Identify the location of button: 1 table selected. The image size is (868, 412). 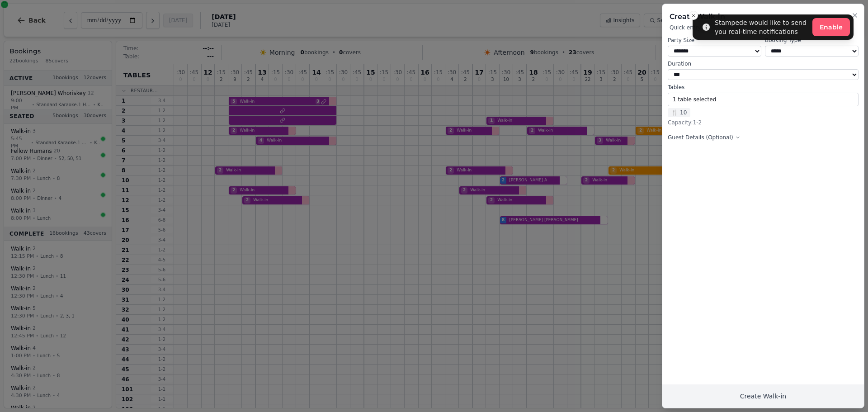
(764, 99).